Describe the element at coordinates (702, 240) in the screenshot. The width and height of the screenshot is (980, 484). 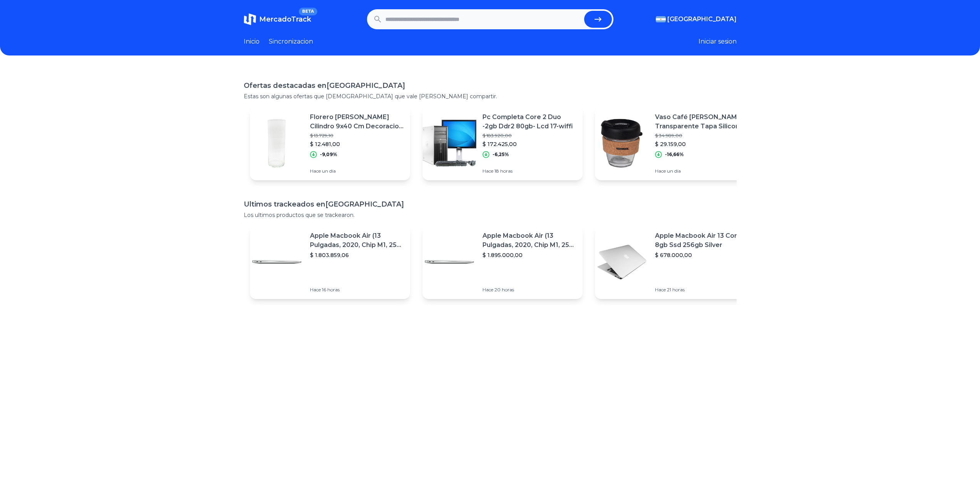
I see `p: Apple Macbook Air 13 Core I5 8gb Ssd 256gb Silver` at that location.